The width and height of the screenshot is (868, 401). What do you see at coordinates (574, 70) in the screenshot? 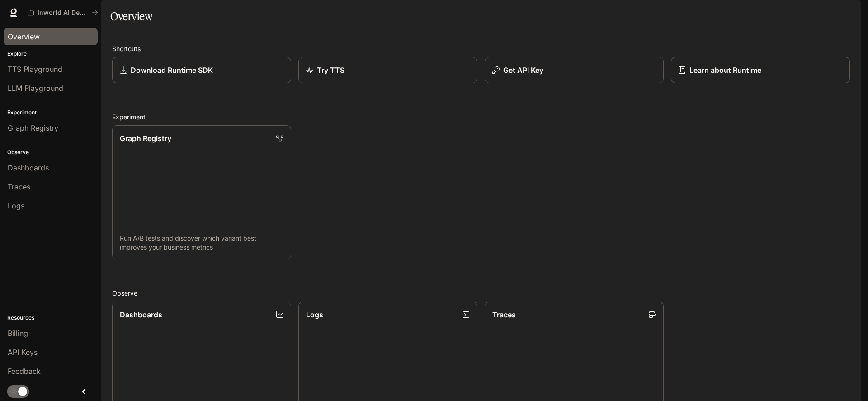
I see `button: Get API Key` at bounding box center [574, 70].